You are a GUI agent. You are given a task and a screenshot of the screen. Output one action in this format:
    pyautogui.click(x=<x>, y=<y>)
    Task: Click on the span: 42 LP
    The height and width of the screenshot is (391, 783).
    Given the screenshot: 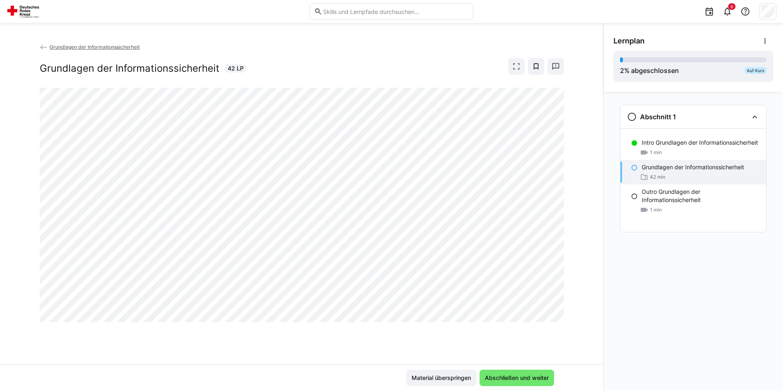 What is the action you would take?
    pyautogui.click(x=235, y=68)
    